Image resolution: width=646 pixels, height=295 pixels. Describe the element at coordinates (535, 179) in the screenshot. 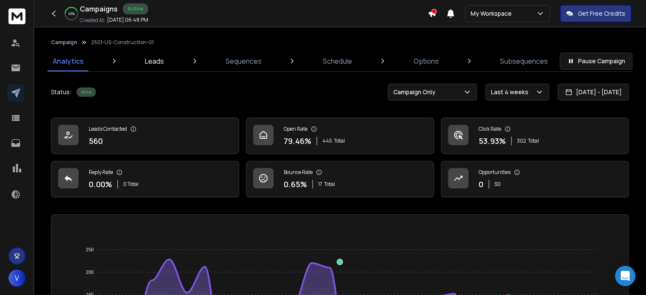

I see `a: Opportunities0$0` at that location.